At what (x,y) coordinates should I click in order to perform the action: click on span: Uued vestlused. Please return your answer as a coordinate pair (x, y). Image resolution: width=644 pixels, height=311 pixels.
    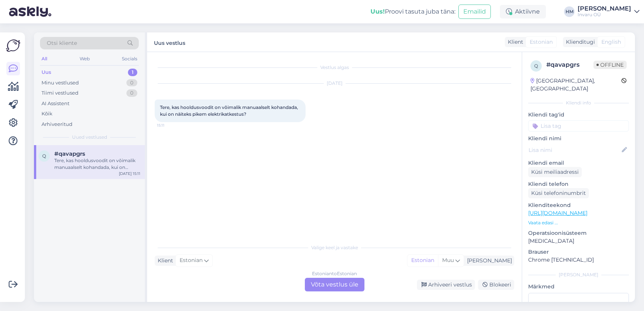
    Looking at the image, I should click on (89, 138).